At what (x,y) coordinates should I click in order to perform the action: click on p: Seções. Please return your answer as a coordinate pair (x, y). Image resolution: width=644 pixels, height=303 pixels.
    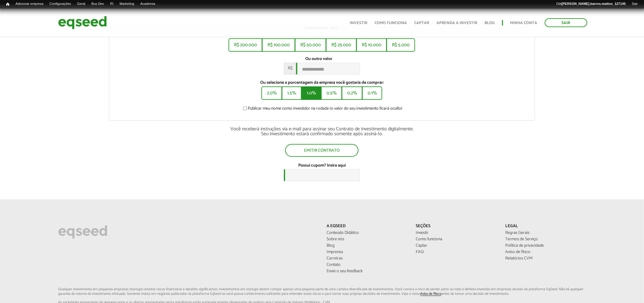
    Looking at the image, I should click on (456, 226).